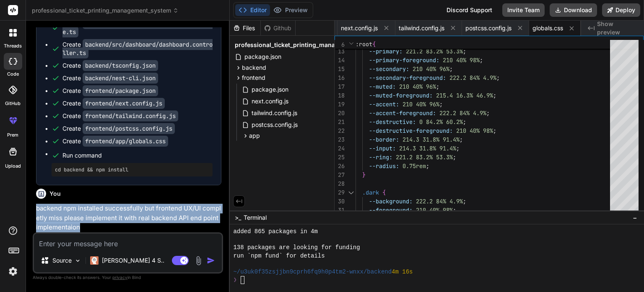 The width and height of the screenshot is (644, 292). What do you see at coordinates (621, 10) in the screenshot?
I see `button: Deploy` at bounding box center [621, 10].